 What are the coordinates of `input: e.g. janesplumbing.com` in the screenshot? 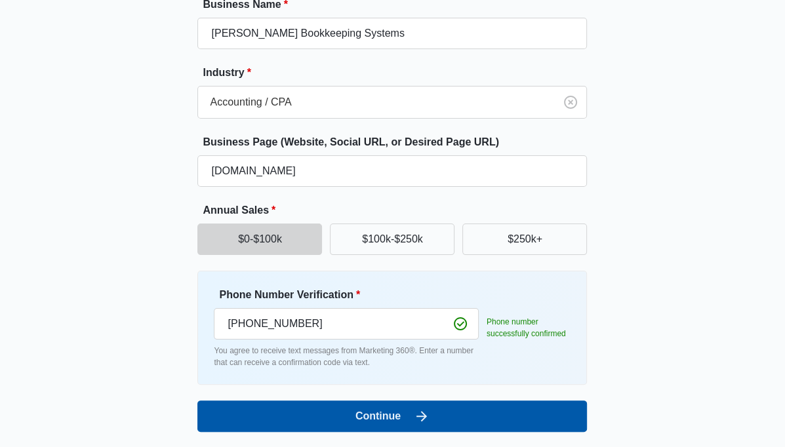 It's located at (392, 171).